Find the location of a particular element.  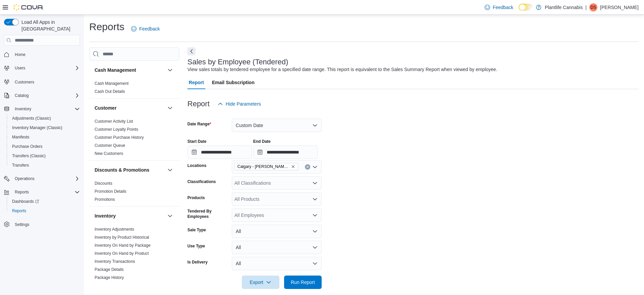

div: Customer is located at coordinates (134, 139).